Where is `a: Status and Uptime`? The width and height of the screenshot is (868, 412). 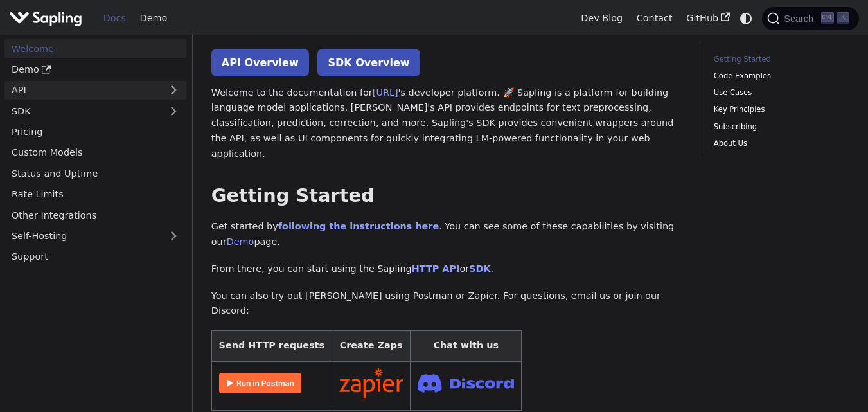 a: Status and Uptime is located at coordinates (95, 173).